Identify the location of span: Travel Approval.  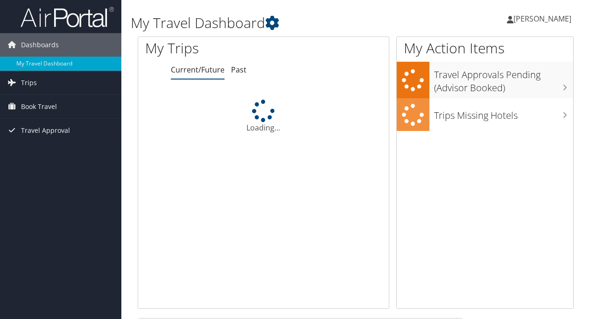
(45, 130).